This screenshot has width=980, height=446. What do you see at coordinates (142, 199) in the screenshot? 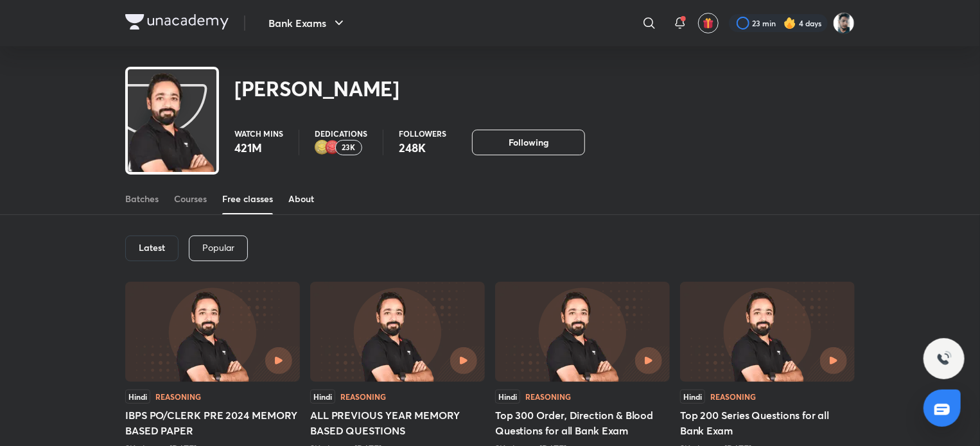
I see `a: Batches` at bounding box center [142, 199].